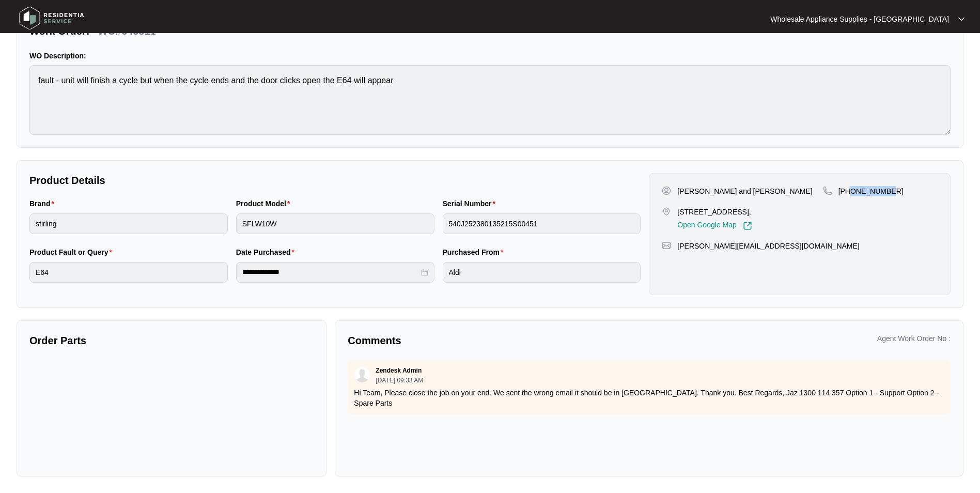 The width and height of the screenshot is (980, 493). Describe the element at coordinates (335, 224) in the screenshot. I see `input: Product Model` at that location.